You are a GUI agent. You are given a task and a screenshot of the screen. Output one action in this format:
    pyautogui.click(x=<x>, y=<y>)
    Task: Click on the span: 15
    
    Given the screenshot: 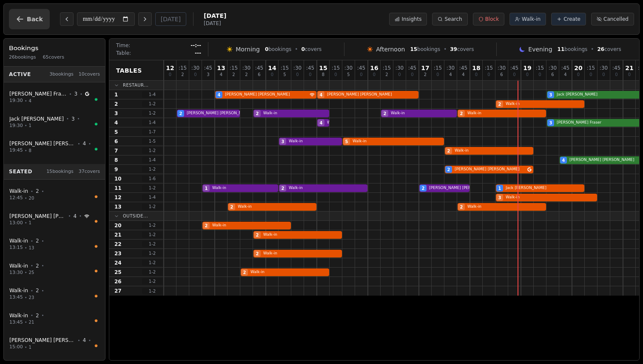 What is the action you would take?
    pyautogui.click(x=413, y=49)
    